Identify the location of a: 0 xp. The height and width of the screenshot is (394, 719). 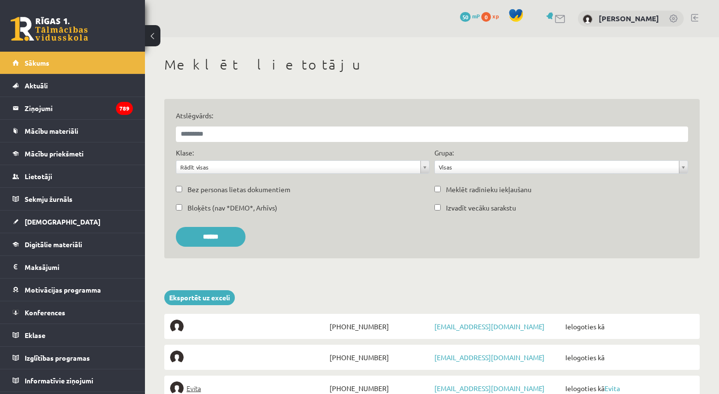
(492, 16).